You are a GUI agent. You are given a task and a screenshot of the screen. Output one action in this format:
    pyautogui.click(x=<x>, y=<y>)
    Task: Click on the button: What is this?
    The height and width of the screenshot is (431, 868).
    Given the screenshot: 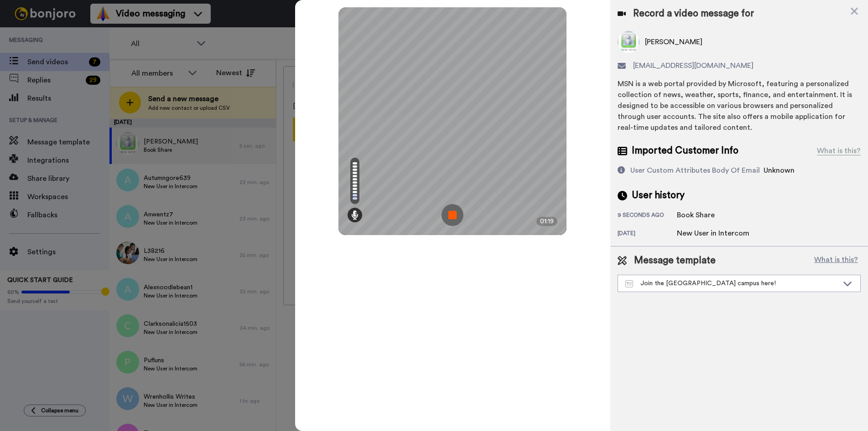 What is the action you would take?
    pyautogui.click(x=836, y=261)
    